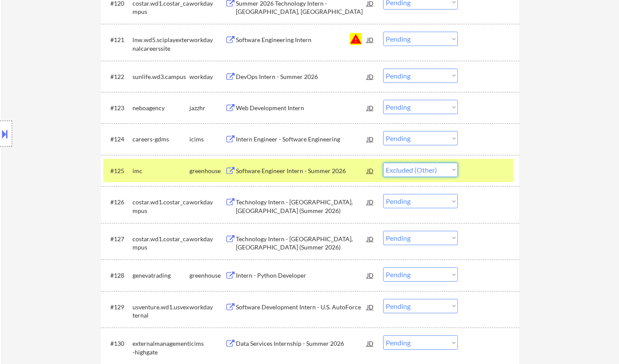  I want to click on div: imc, so click(161, 171).